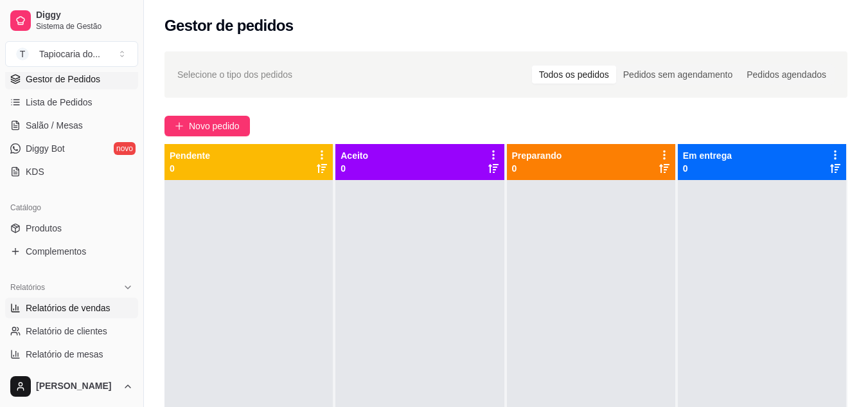  I want to click on span: Selecione o tipo dos pedidos, so click(235, 75).